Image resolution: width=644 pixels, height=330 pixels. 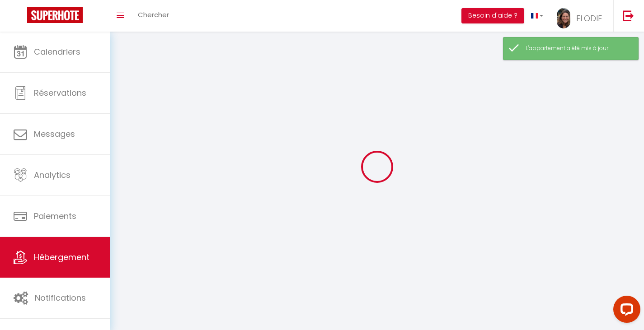 I want to click on span: Hébergement, so click(x=61, y=257).